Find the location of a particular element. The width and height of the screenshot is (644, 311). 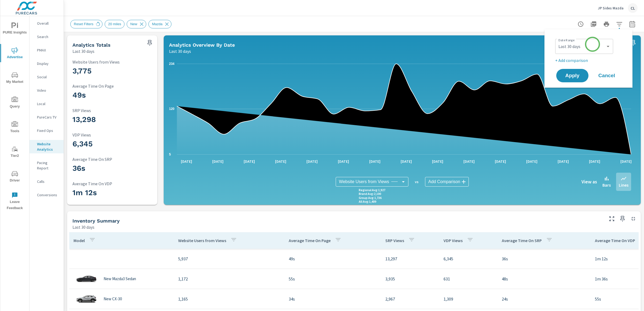

button: Apply Filters is located at coordinates (620, 24).